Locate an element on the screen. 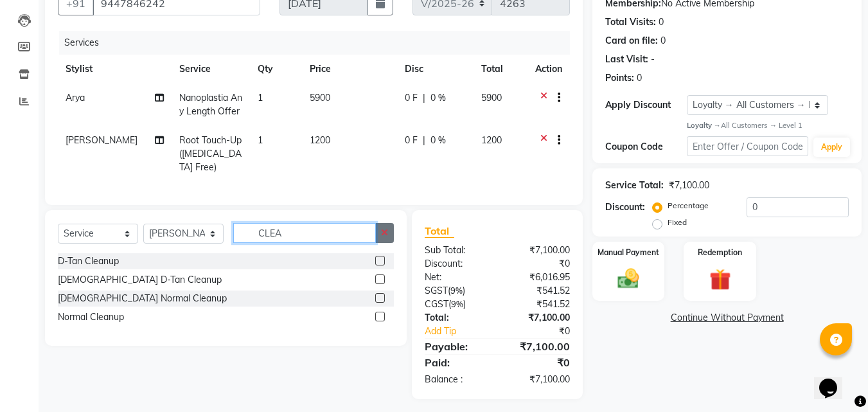 The width and height of the screenshot is (868, 412). th: Stylist is located at coordinates (114, 69).